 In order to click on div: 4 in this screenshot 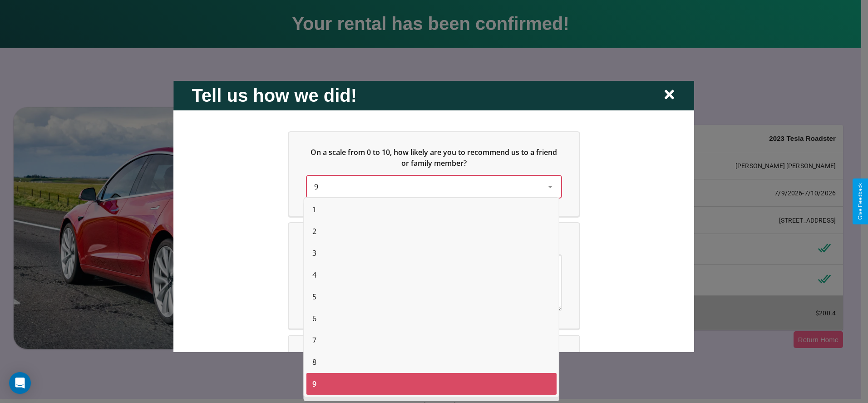, I will do `click(431, 275)`.